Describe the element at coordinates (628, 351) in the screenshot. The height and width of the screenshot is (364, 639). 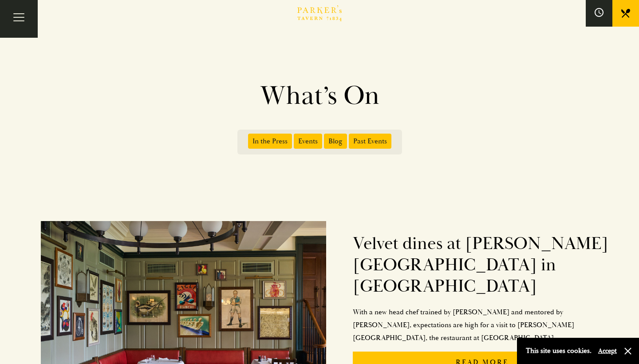
I see `button: Close and accept` at that location.